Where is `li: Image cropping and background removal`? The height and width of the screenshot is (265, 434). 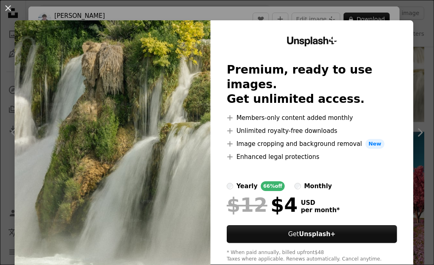 li: Image cropping and background removal is located at coordinates (312, 144).